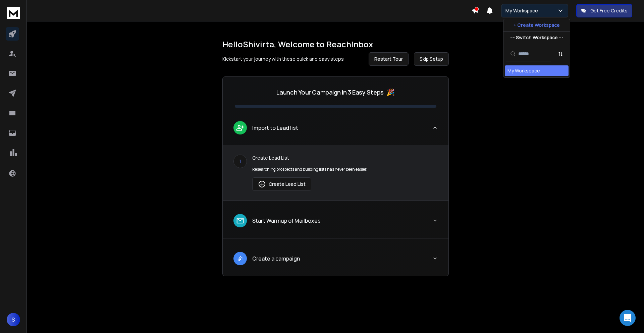  I want to click on p: + Create Workspace, so click(537, 25).